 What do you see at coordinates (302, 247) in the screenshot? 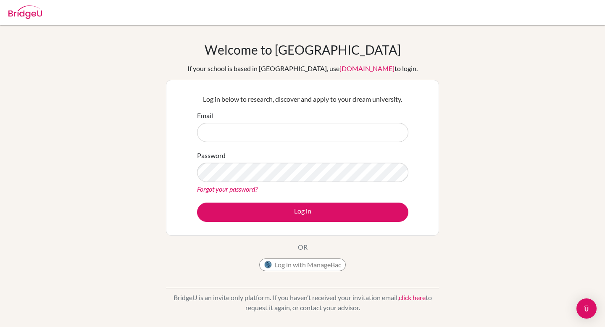
I see `p: OR` at bounding box center [302, 247].